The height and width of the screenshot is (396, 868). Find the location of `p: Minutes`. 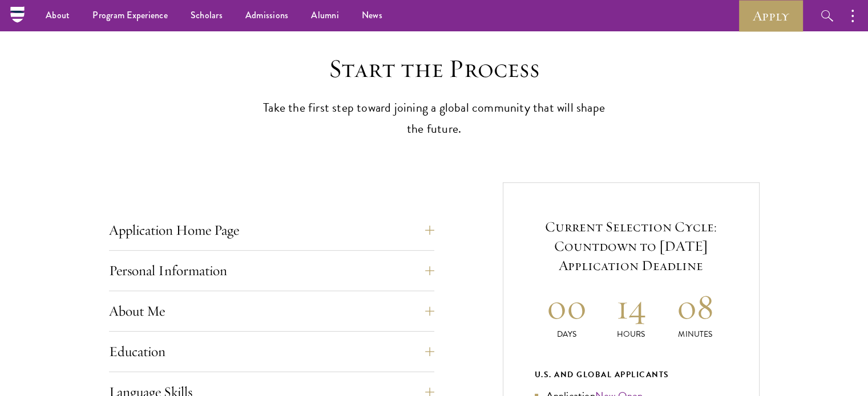

p: Minutes is located at coordinates (696, 335).